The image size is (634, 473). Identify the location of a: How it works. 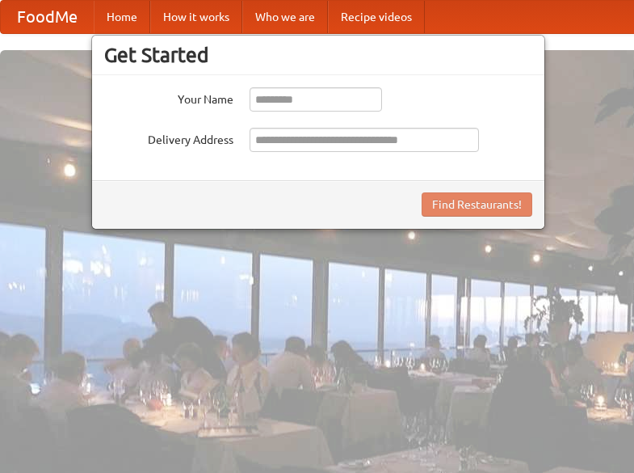
(196, 17).